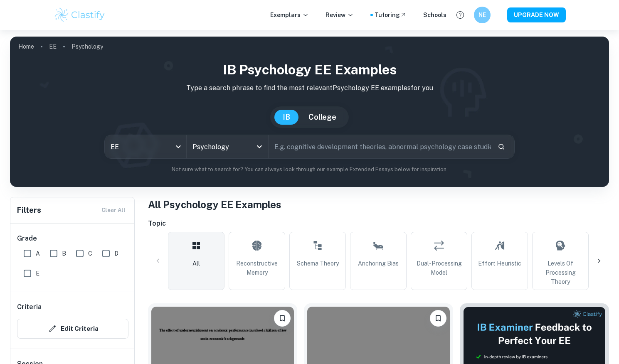 The width and height of the screenshot is (619, 364). What do you see at coordinates (90, 253) in the screenshot?
I see `span: C` at bounding box center [90, 253].